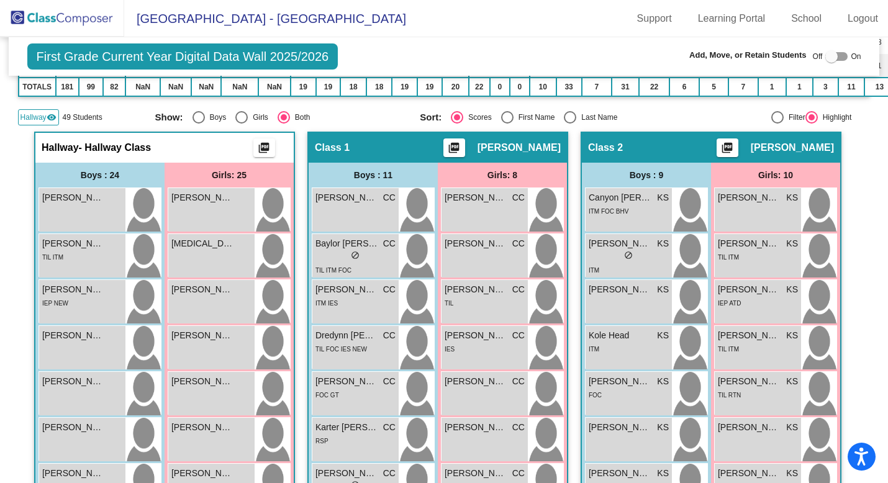  What do you see at coordinates (100, 175) in the screenshot?
I see `div: Boys : 24` at bounding box center [100, 175].